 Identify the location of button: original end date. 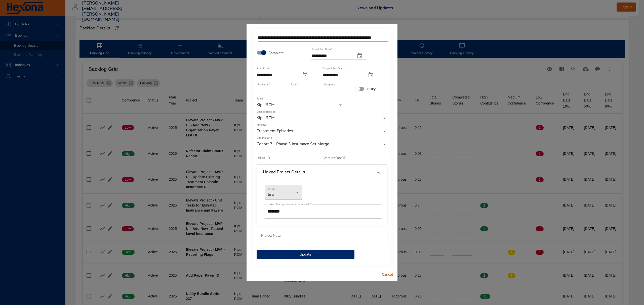
(371, 75).